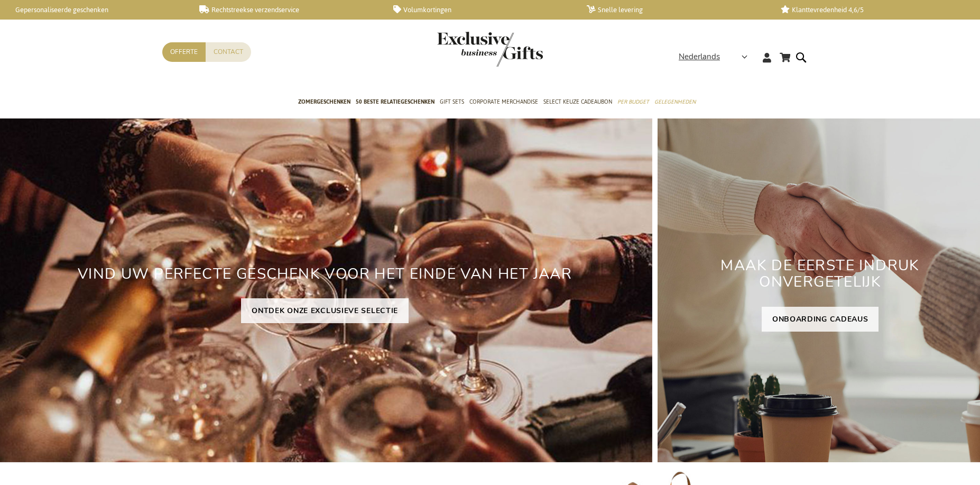  Describe the element at coordinates (229, 52) in the screenshot. I see `a: Contact` at that location.